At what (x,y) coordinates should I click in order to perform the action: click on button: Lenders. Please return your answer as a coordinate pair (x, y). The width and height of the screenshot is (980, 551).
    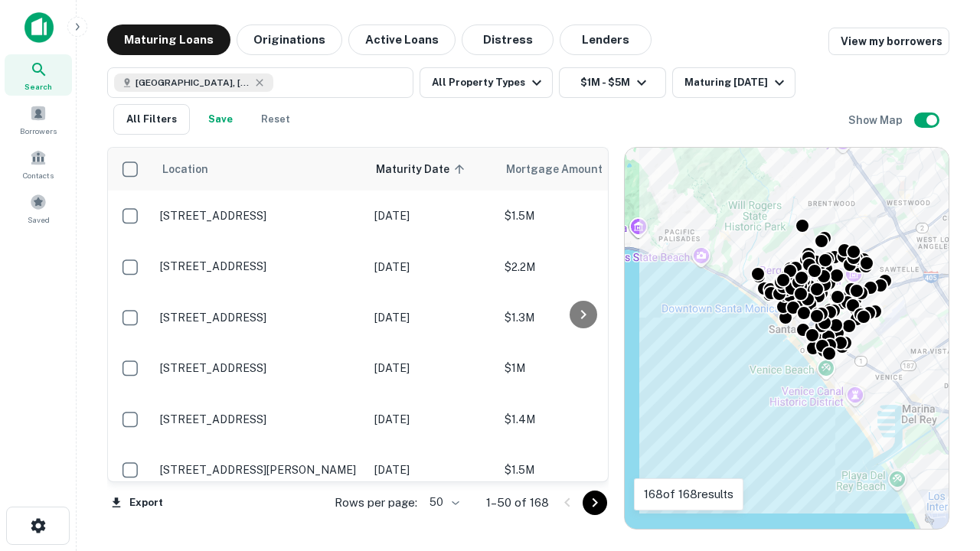
    Looking at the image, I should click on (606, 40).